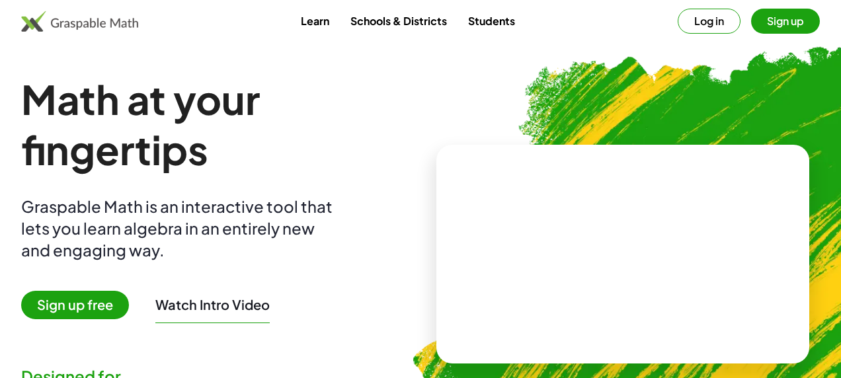 The height and width of the screenshot is (378, 841). What do you see at coordinates (75, 305) in the screenshot?
I see `span: Sign up free` at bounding box center [75, 305].